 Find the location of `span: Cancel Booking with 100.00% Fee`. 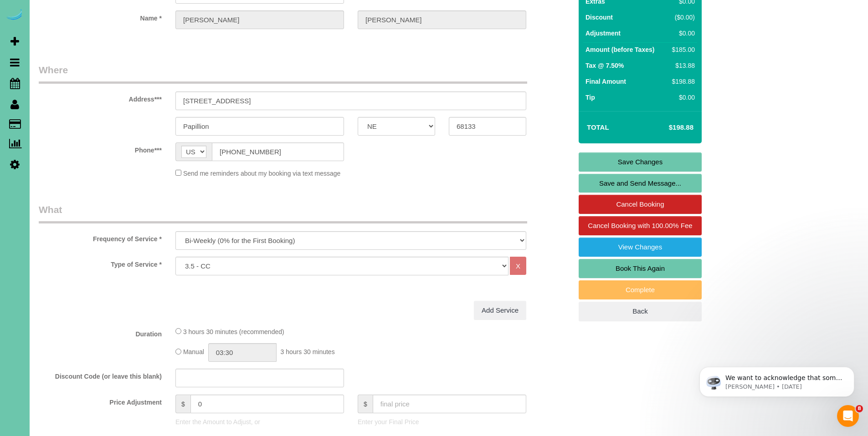

span: Cancel Booking with 100.00% Fee is located at coordinates (640, 225).